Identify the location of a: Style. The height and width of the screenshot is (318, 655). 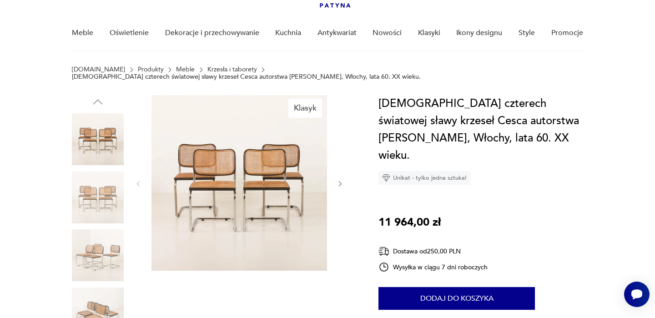
(527, 33).